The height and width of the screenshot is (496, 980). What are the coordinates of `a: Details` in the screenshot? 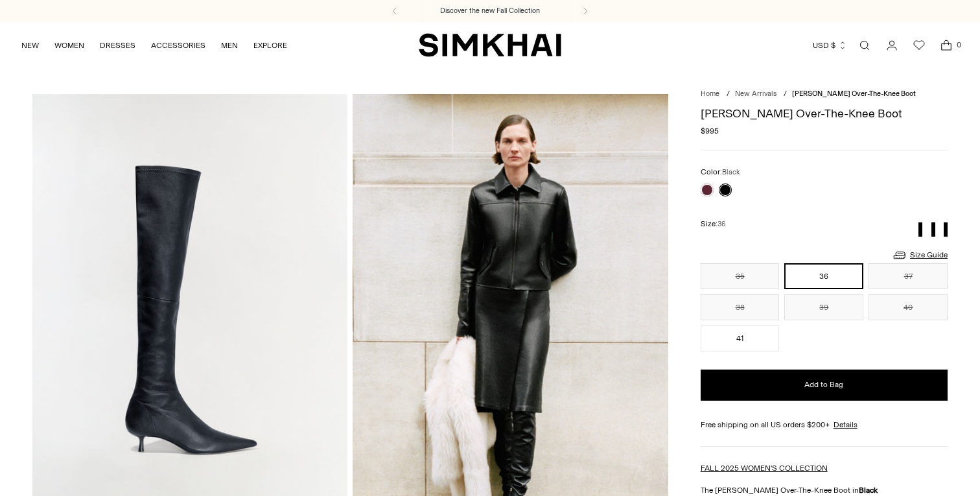 It's located at (845, 424).